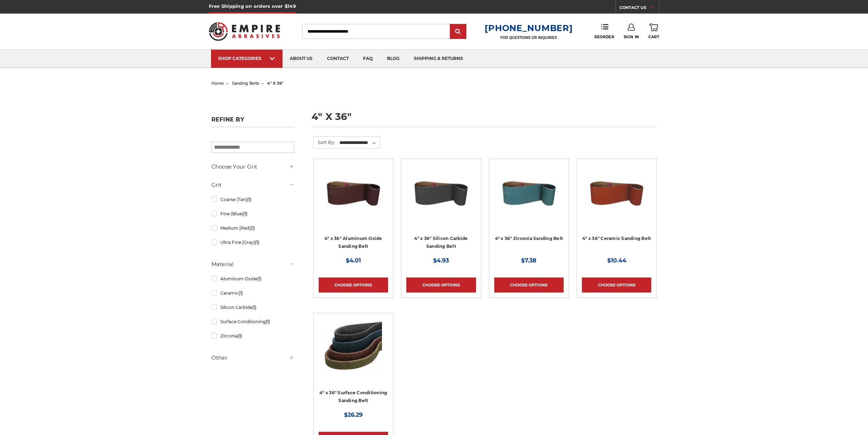 Image resolution: width=868 pixels, height=435 pixels. What do you see at coordinates (253, 242) in the screenshot?
I see `a: Ultra Fine (Gray)` at bounding box center [253, 242].